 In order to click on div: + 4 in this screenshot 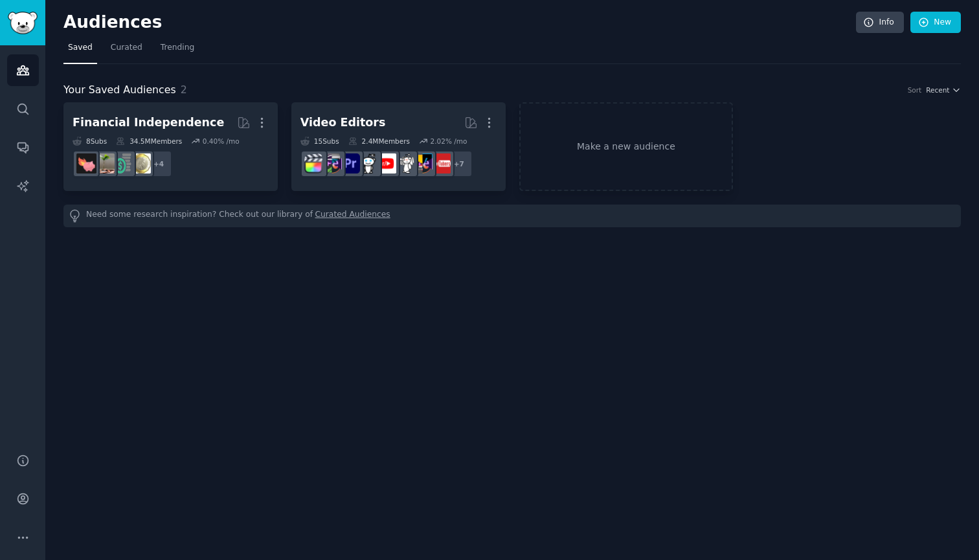, I will do `click(158, 164)`.